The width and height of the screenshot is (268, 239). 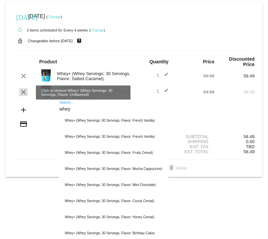 I want to click on img: Image-1-Carousel-Whey-2lb-Salted-Caramel-no-badge.png, so click(x=46, y=76).